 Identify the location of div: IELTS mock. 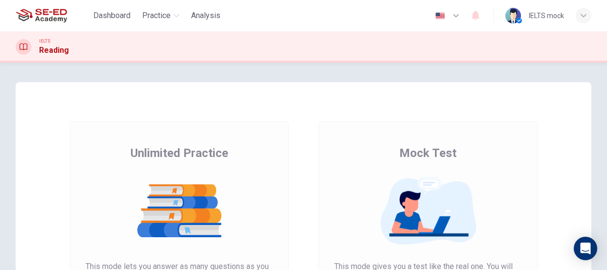
(546, 16).